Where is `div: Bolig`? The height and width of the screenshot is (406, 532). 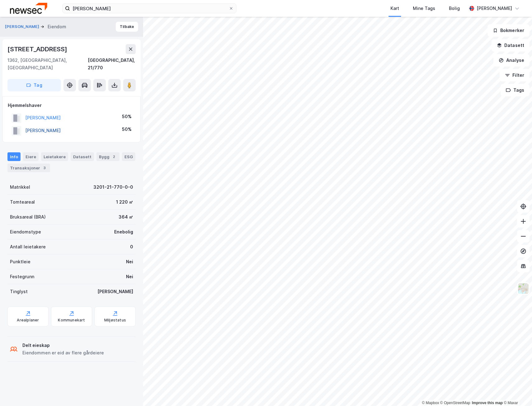
div: Bolig is located at coordinates (454, 8).